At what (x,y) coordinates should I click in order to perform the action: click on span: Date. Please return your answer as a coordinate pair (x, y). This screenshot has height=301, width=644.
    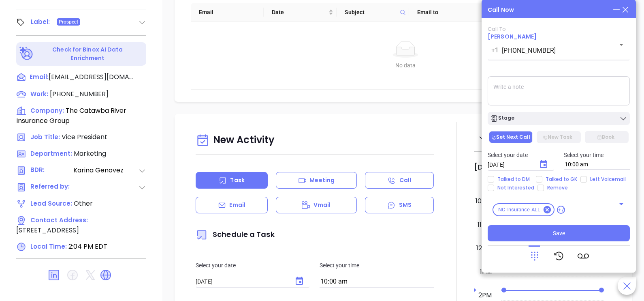
    Looking at the image, I should click on (299, 12).